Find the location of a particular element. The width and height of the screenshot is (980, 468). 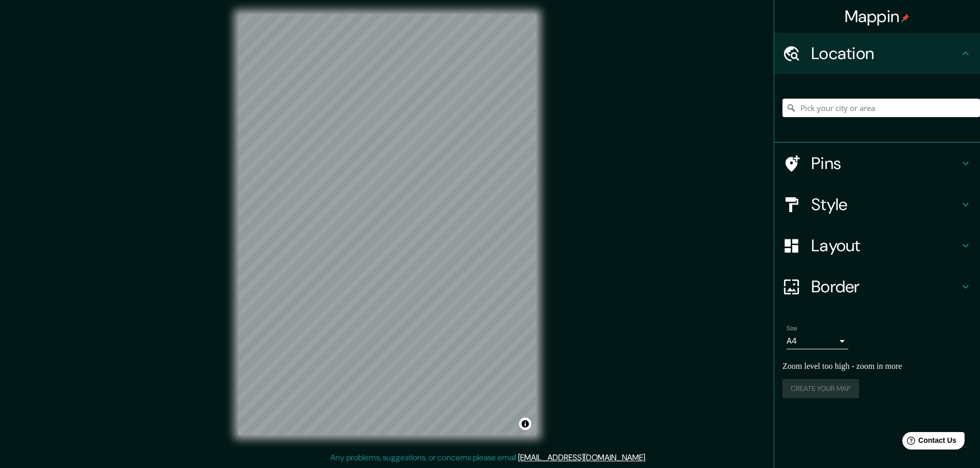

button: Toggle attribution is located at coordinates (525, 424).